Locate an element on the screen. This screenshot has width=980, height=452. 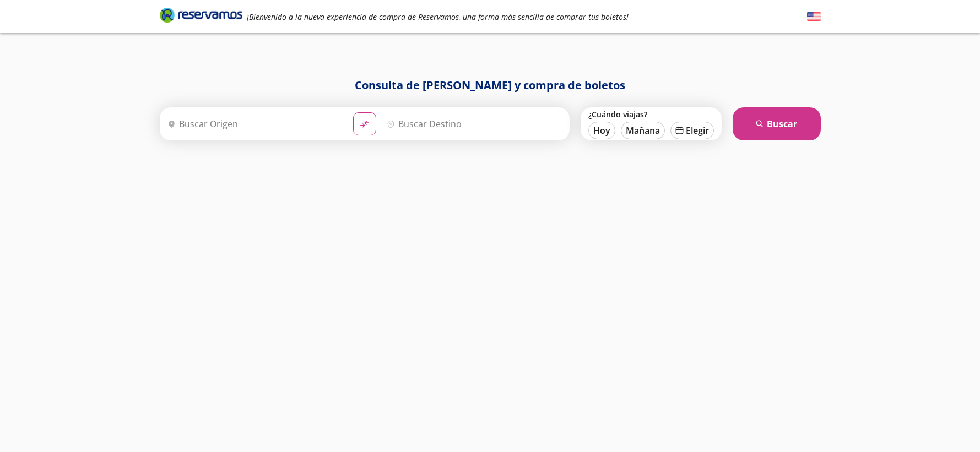
button: Buscar is located at coordinates (776, 124).